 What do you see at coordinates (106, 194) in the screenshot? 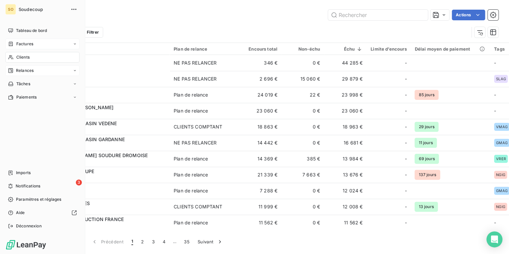
I see `span: 4117220` at bounding box center [106, 194].